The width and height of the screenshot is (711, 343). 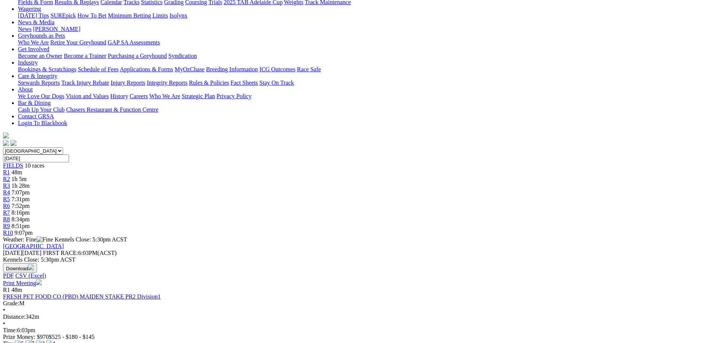 I want to click on div: Bar & Dining, so click(x=363, y=110).